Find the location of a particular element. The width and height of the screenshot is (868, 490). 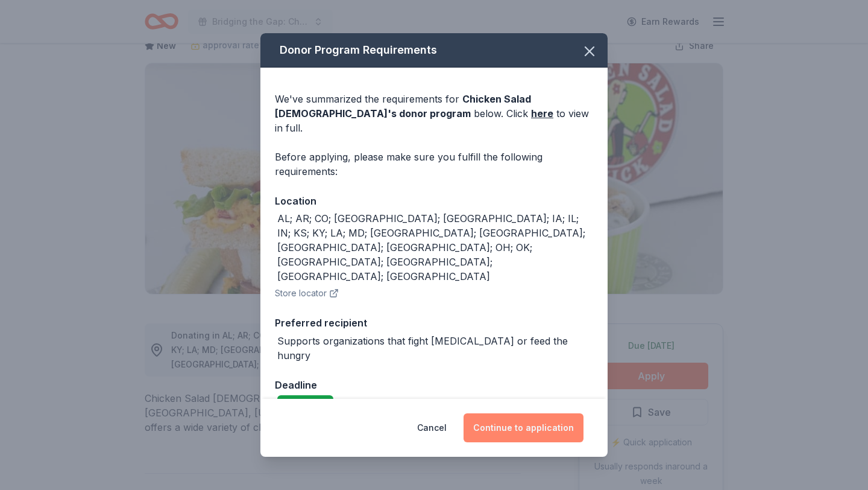

button: Continue to application is located at coordinates (523, 428).